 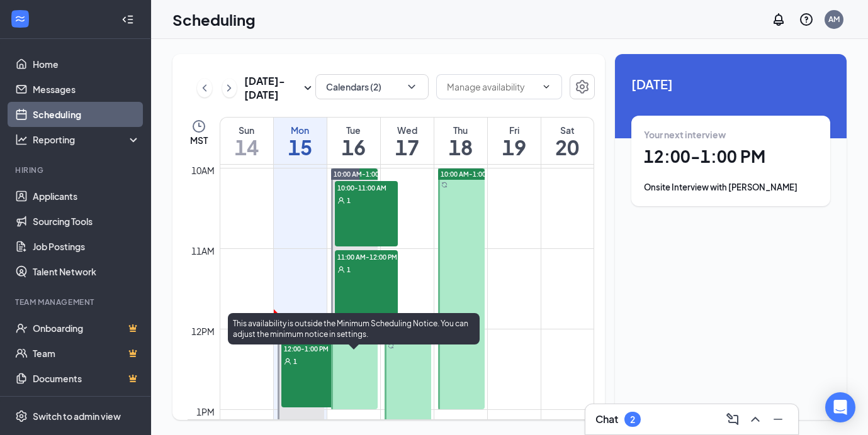 What do you see at coordinates (354, 329) in the screenshot?
I see `div: This availability is outside the Minimum Scheduling Notice. You can adjust the minimum notice in ...` at bounding box center [354, 329].